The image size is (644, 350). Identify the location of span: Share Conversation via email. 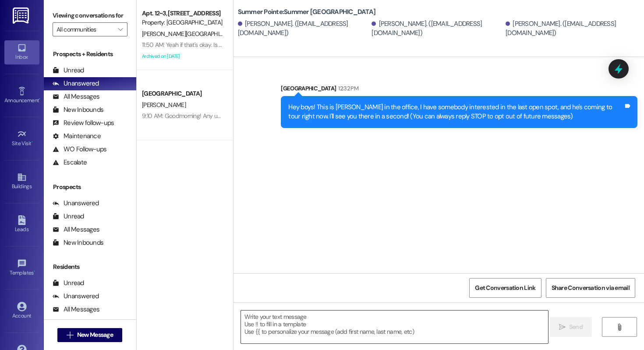
(590, 288).